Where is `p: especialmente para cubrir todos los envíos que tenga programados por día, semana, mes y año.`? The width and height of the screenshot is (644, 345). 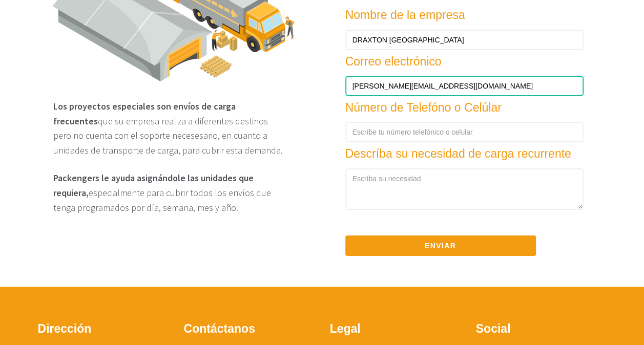 p: especialmente para cubrir todos los envíos que tenga programados por día, semana, mes y año. is located at coordinates (169, 191).